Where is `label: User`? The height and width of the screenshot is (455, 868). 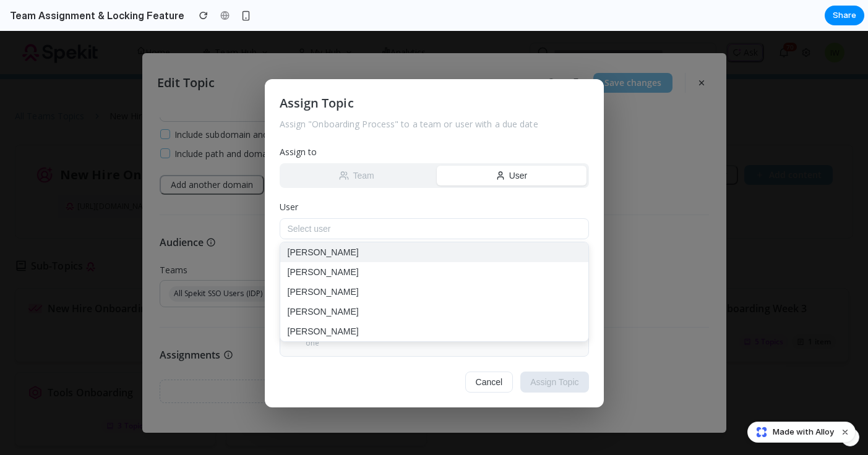 label: User is located at coordinates (434, 176).